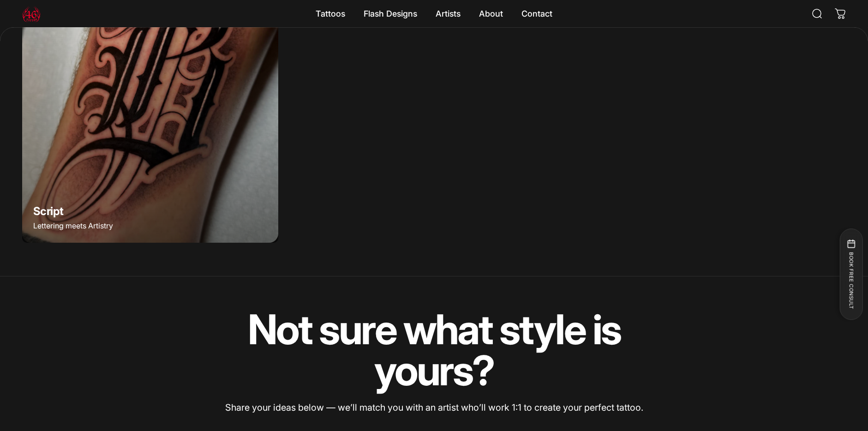 Image resolution: width=868 pixels, height=431 pixels. Describe the element at coordinates (491, 14) in the screenshot. I see `summary: About` at that location.